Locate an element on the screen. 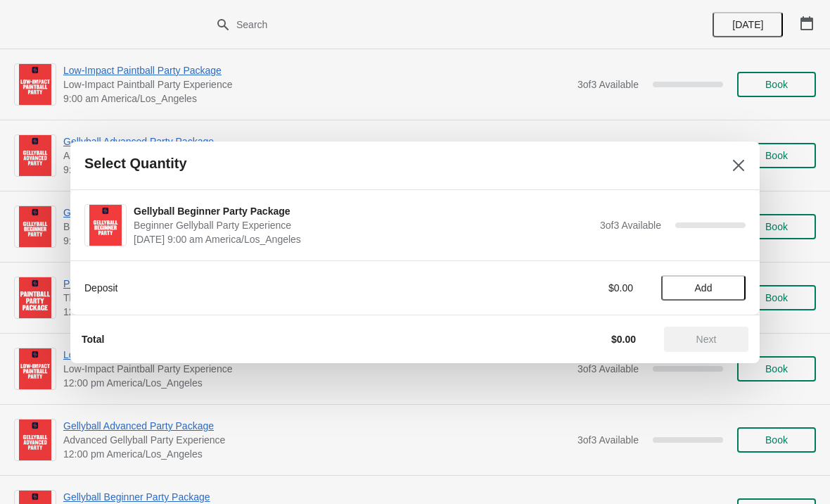 The width and height of the screenshot is (830, 504). strong: $0.00 is located at coordinates (623, 340).